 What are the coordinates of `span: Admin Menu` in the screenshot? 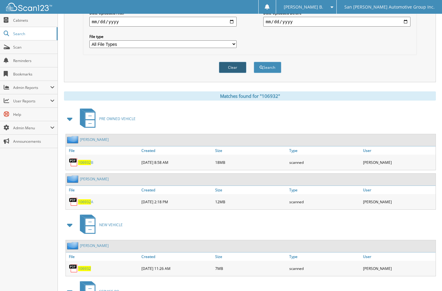 It's located at (32, 128).